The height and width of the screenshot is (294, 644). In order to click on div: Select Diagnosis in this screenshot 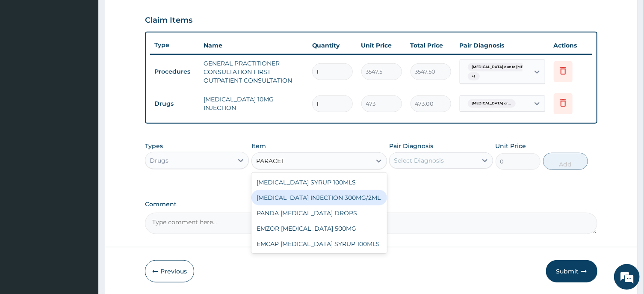, I will do `click(418, 160)`.